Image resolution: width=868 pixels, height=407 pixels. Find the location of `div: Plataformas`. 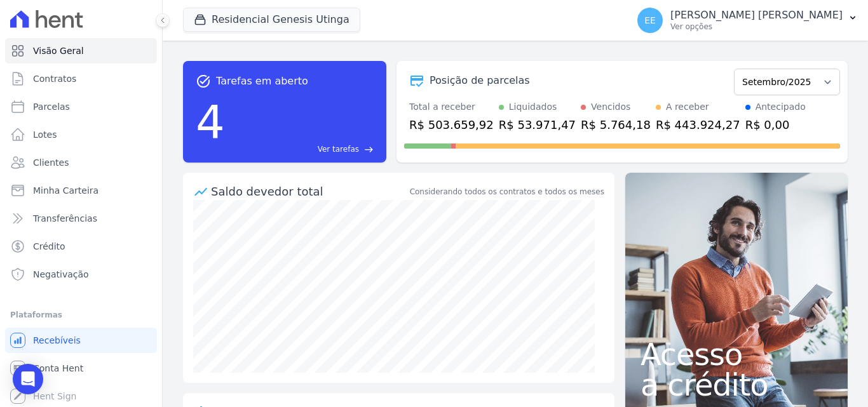

div: Plataformas is located at coordinates (80, 315).